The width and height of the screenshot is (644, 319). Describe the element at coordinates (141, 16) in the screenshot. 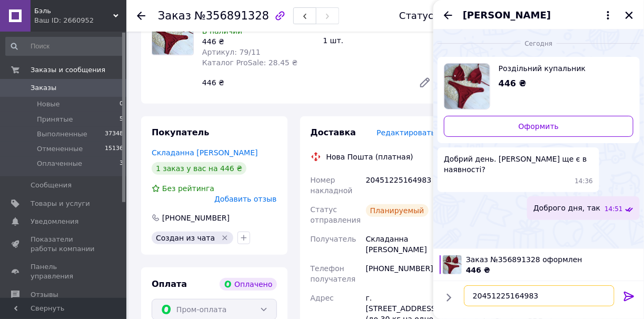

I see `div: Вернуться назад` at that location.